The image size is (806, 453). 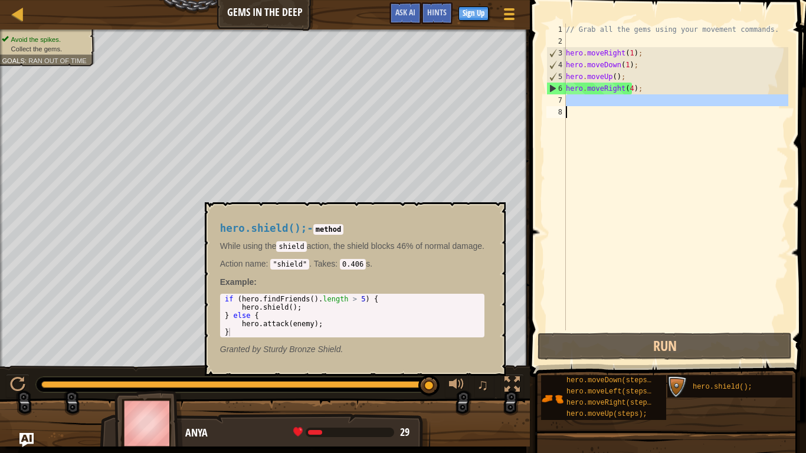 I want to click on span: Collect the gems., so click(x=37, y=48).